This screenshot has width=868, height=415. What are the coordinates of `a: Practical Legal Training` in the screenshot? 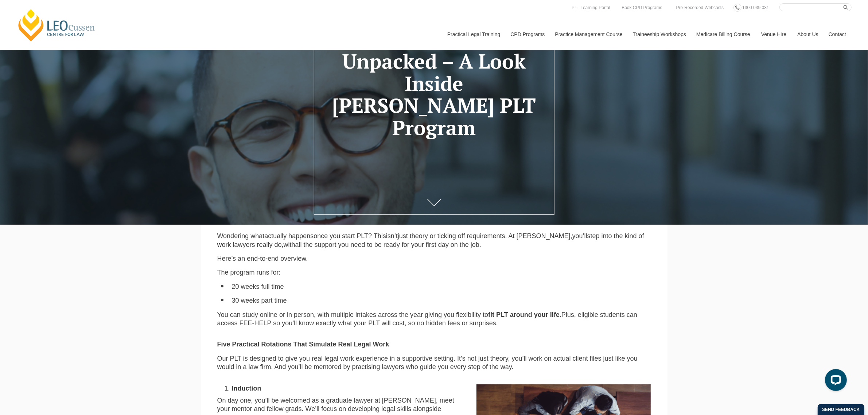 It's located at (474, 34).